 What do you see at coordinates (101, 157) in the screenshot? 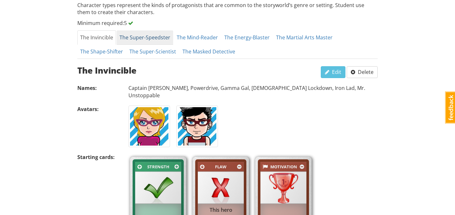
I see `div: Starting cards:` at bounding box center [101, 157].